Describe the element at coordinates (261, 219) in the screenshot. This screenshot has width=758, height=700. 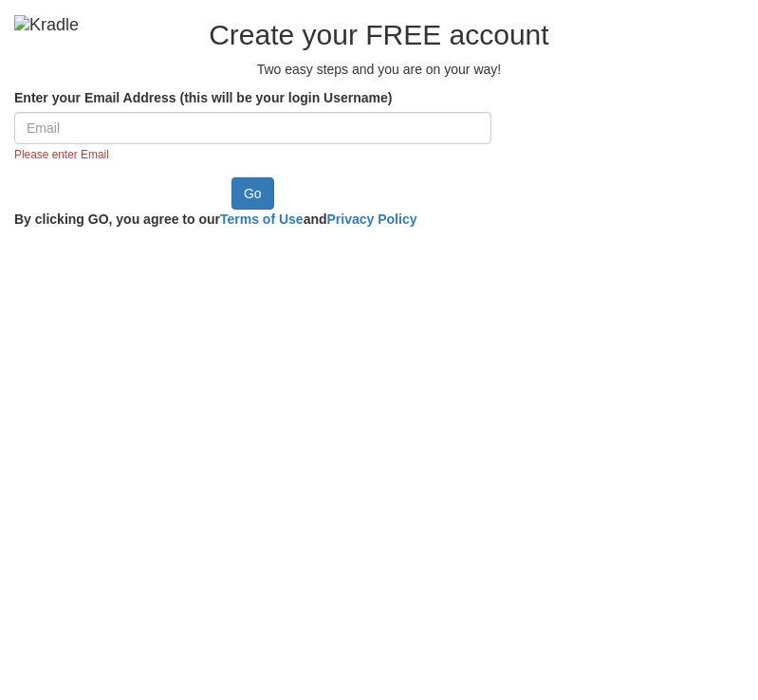
I see `a: Terms of Use` at that location.